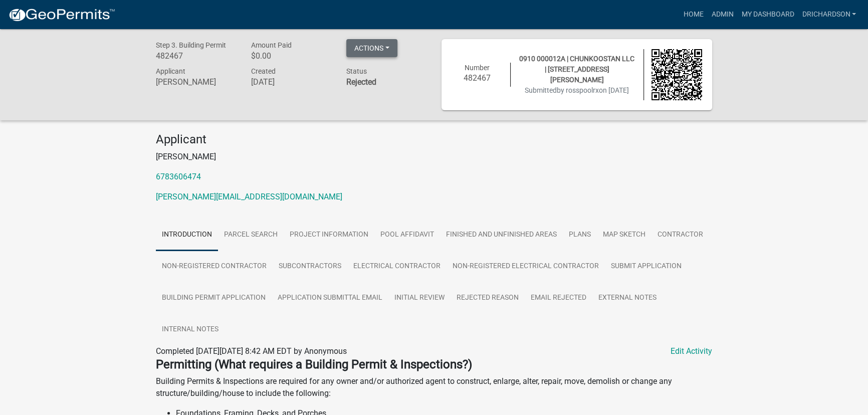 This screenshot has width=868, height=415. Describe the element at coordinates (313, 365) in the screenshot. I see `strong: Permitting (What requires a Building Permit & Inspections?)` at that location.